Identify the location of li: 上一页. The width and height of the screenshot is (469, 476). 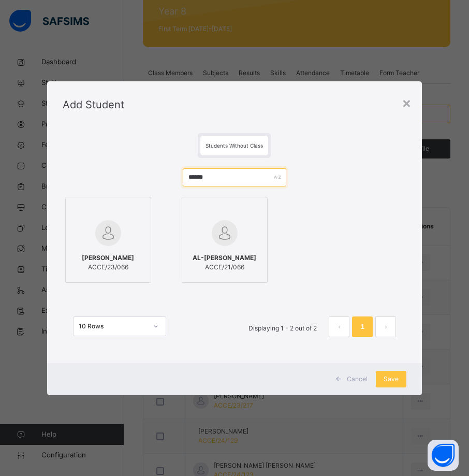
(339, 327).